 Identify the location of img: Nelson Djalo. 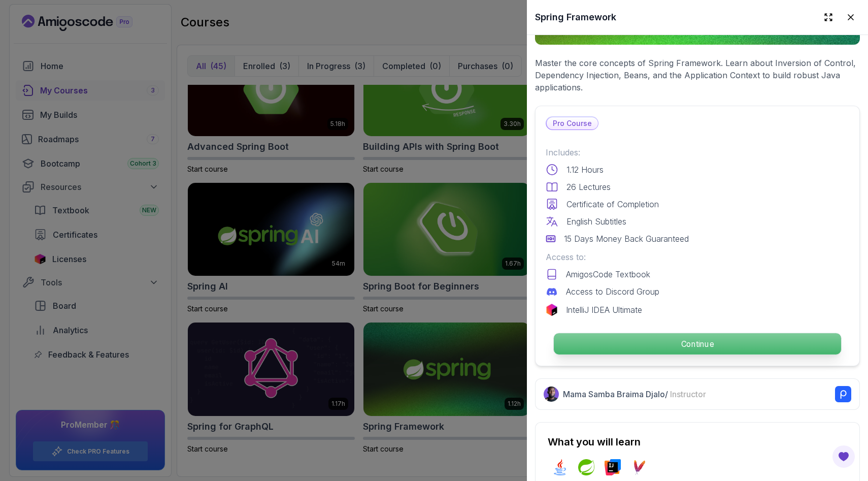
(551, 394).